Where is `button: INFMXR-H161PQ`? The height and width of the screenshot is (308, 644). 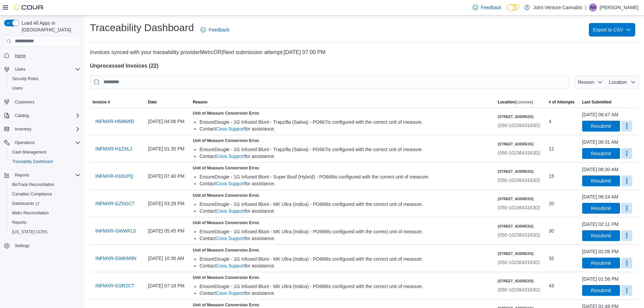
button: INFMXR-H161PQ is located at coordinates (114, 176).